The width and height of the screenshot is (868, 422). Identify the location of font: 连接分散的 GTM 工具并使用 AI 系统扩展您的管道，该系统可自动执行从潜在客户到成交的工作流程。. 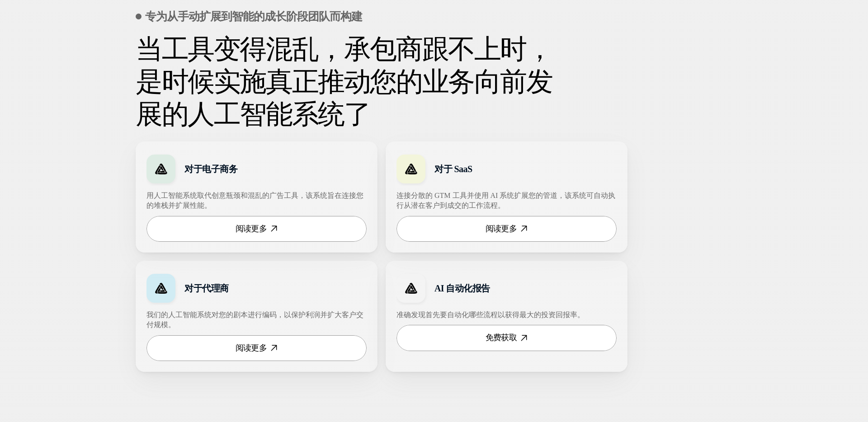
(506, 200).